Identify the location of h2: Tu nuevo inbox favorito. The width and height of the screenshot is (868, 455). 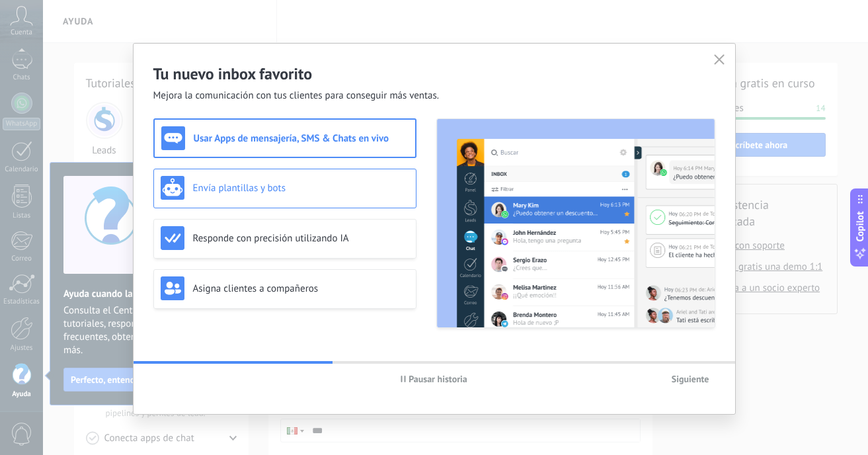
(434, 73).